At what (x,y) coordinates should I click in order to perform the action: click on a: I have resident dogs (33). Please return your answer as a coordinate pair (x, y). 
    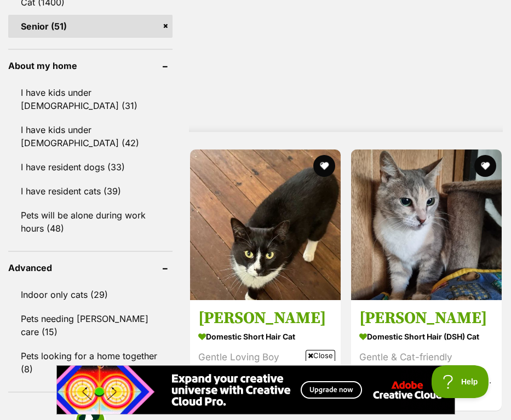
    Looking at the image, I should click on (91, 167).